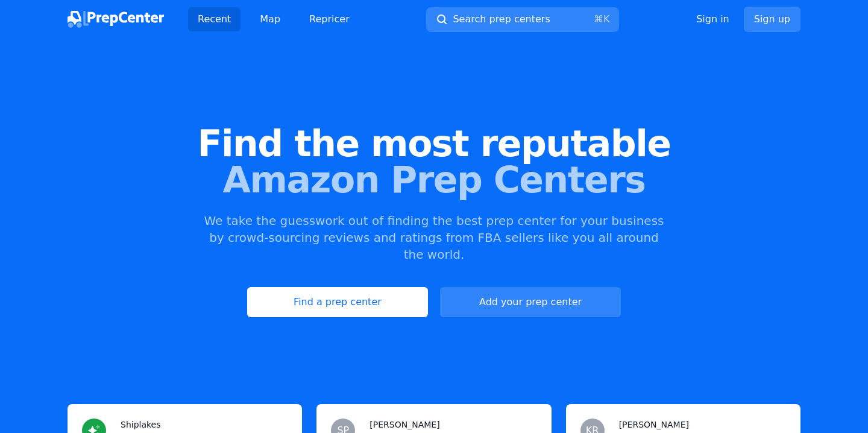  Describe the element at coordinates (116, 19) in the screenshot. I see `a: PrepCenter` at that location.